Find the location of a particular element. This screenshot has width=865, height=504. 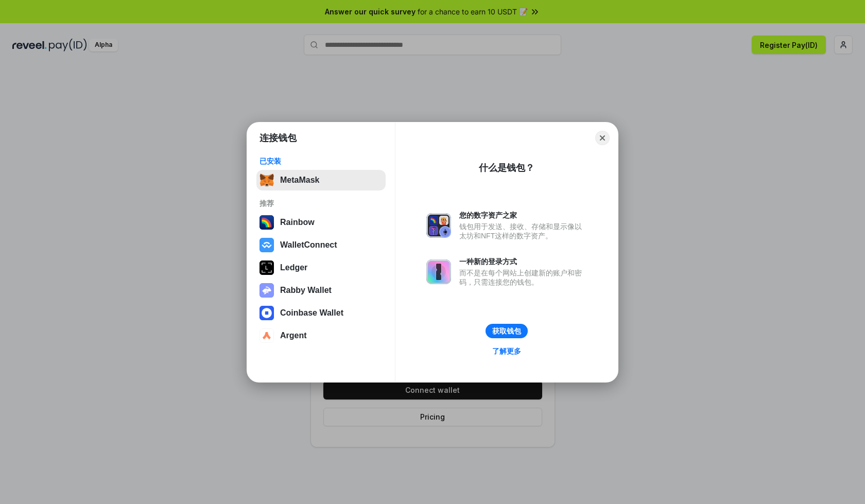

div: 一种新的登录方式 is located at coordinates (524, 262).